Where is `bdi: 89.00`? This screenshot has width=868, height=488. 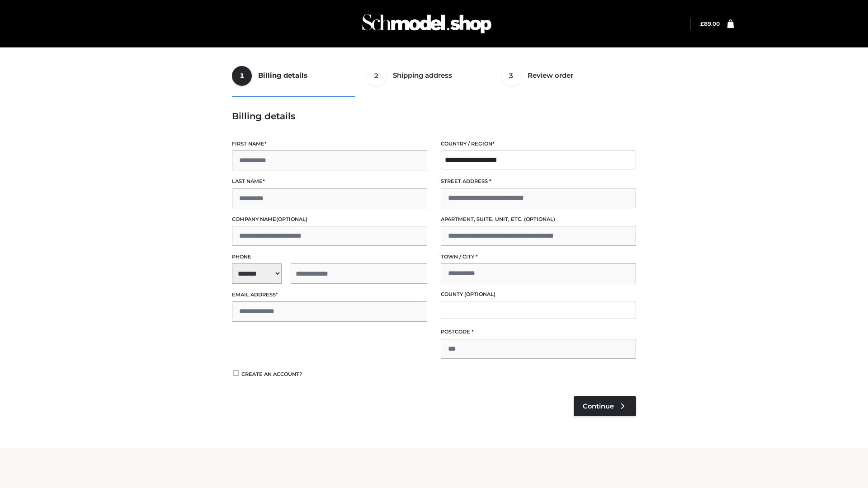
bdi: 89.00 is located at coordinates (709, 24).